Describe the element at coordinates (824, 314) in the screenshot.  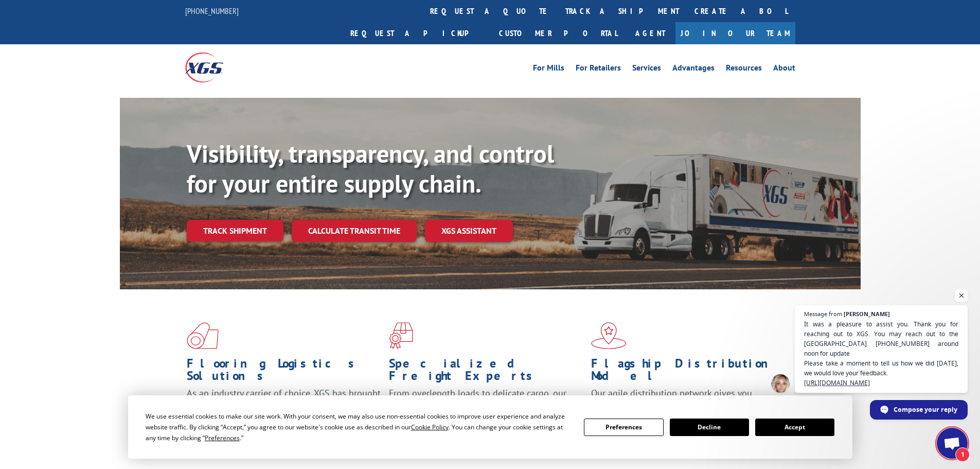
I see `span: Message from` at that location.